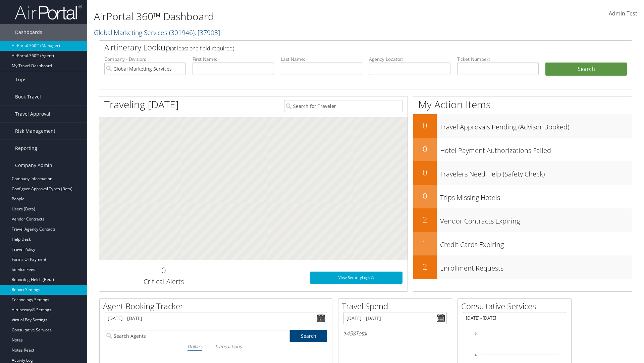  What do you see at coordinates (21, 79) in the screenshot?
I see `span: Trips` at bounding box center [21, 79].